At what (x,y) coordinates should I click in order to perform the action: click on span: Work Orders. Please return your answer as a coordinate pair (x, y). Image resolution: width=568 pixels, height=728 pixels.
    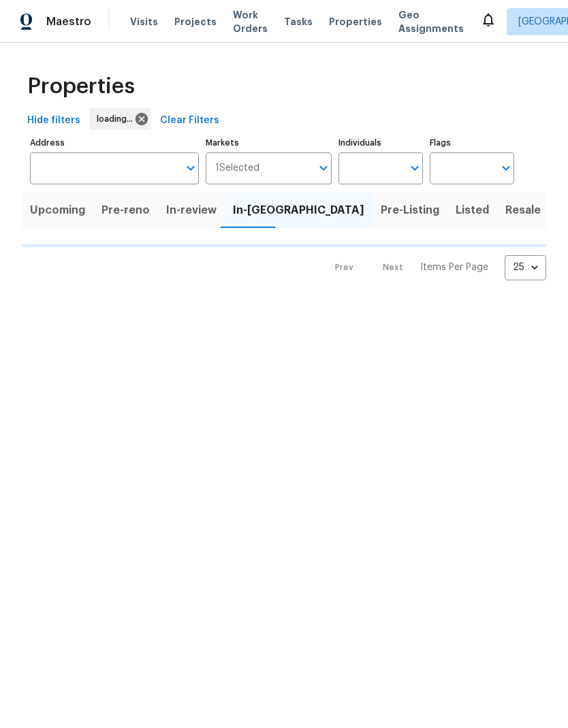
    Looking at the image, I should click on (250, 22).